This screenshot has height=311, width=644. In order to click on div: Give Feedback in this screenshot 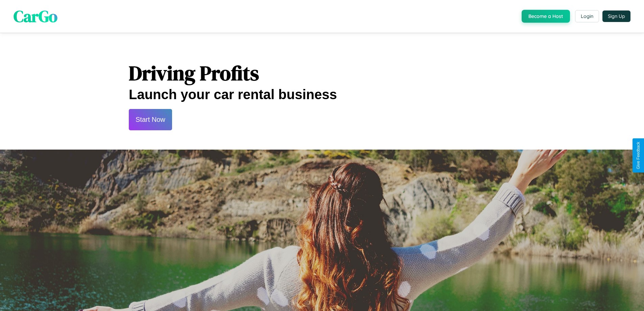, I will do `click(638, 155)`.